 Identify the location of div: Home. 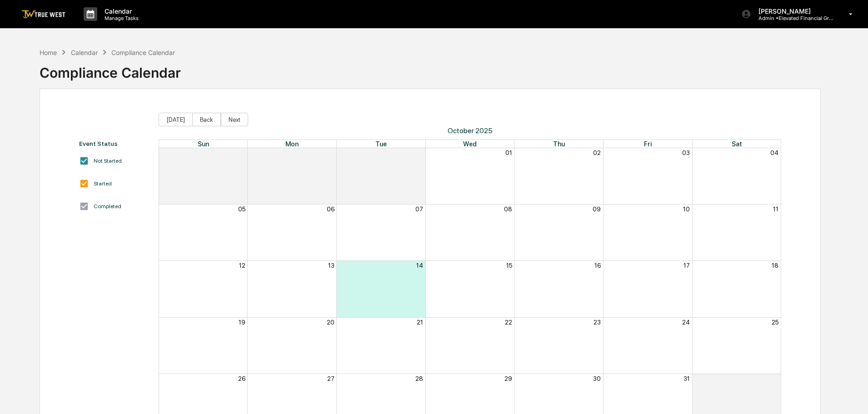
(48, 52).